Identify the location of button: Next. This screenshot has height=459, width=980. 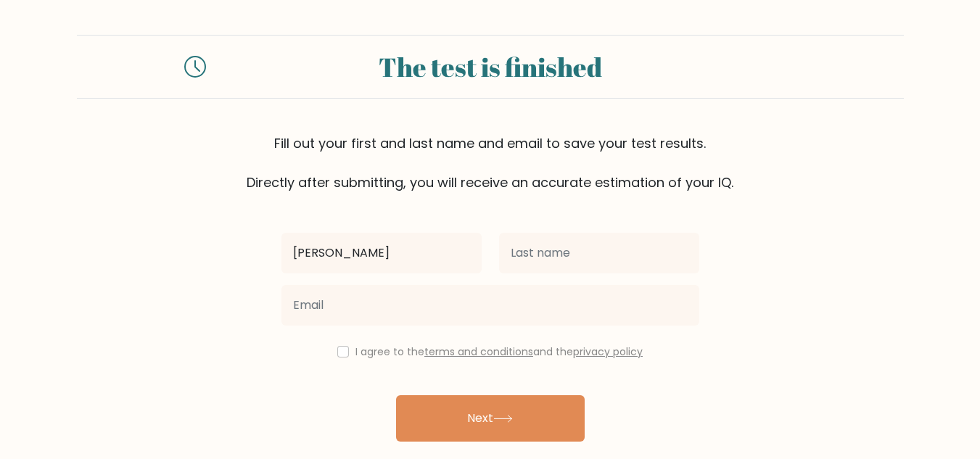
(490, 418).